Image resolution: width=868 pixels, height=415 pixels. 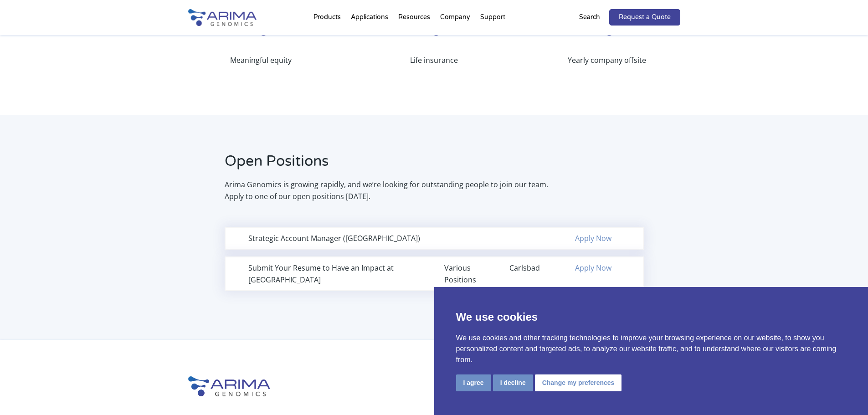 What do you see at coordinates (651, 349) in the screenshot?
I see `p: We use cookies and other tracking technologies to improve your browsing experience on our website...` at bounding box center [651, 349].